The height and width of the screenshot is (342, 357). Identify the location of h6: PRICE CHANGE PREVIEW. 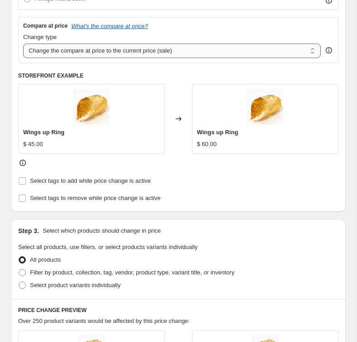
(178, 311).